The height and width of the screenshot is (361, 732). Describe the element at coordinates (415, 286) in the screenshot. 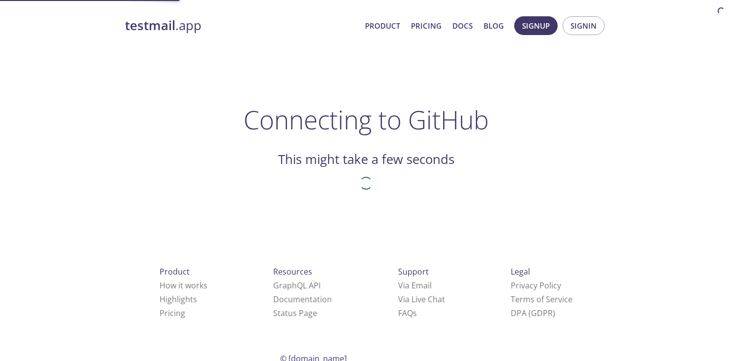

I see `a: Via Email` at that location.